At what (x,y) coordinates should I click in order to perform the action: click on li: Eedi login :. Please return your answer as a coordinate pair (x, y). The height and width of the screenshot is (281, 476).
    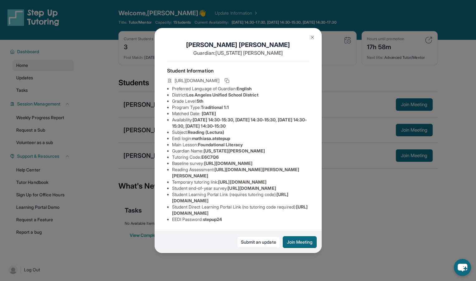
    Looking at the image, I should click on (240, 139).